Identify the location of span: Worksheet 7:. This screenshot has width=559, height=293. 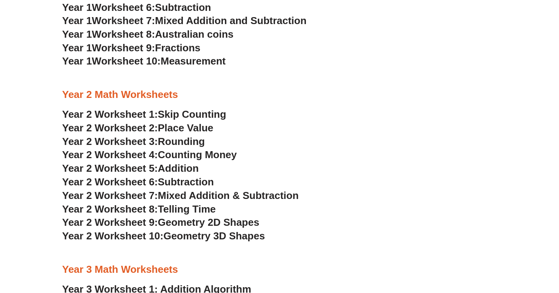
(123, 21).